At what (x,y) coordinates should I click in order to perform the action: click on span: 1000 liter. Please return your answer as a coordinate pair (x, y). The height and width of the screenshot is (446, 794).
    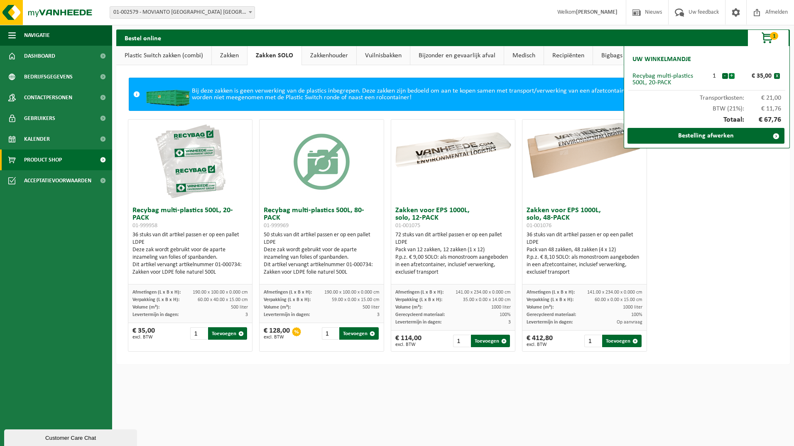
    Looking at the image, I should click on (501, 307).